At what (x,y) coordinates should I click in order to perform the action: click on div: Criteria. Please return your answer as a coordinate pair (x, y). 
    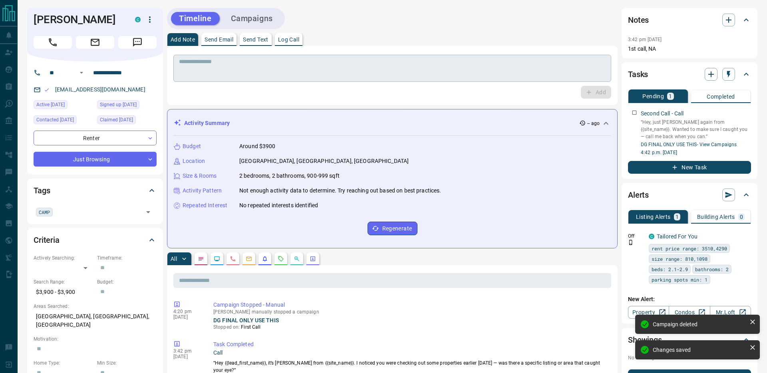
    Looking at the image, I should click on (95, 240).